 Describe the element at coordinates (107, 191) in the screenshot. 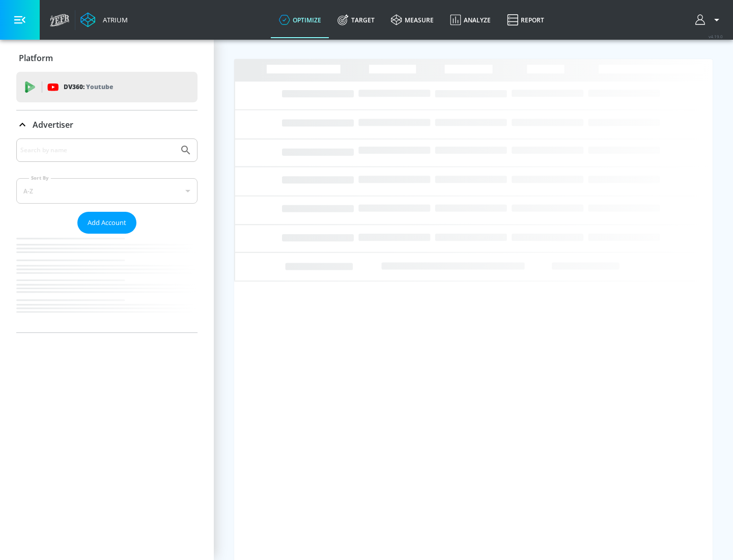

I see `div: A-Z` at that location.